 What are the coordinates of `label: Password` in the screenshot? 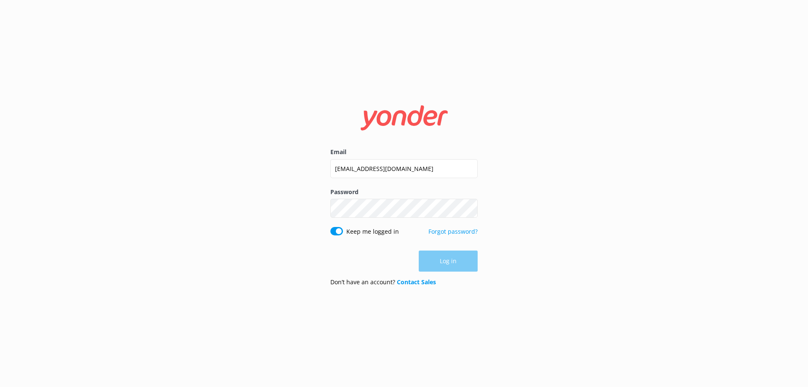 It's located at (404, 192).